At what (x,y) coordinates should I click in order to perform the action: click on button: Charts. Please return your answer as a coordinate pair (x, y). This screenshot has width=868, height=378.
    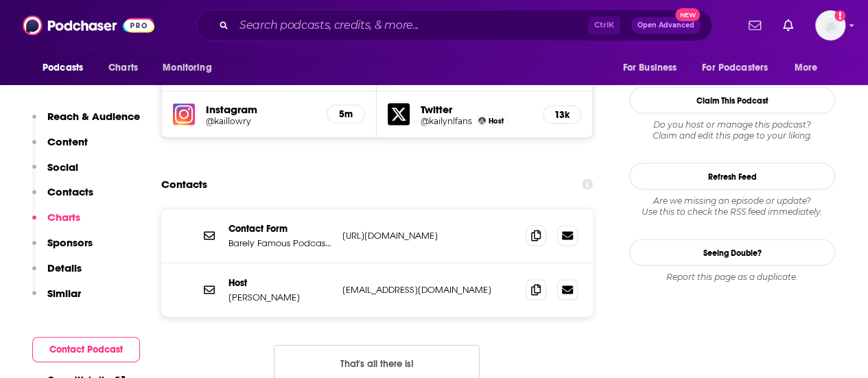
    Looking at the image, I should click on (56, 223).